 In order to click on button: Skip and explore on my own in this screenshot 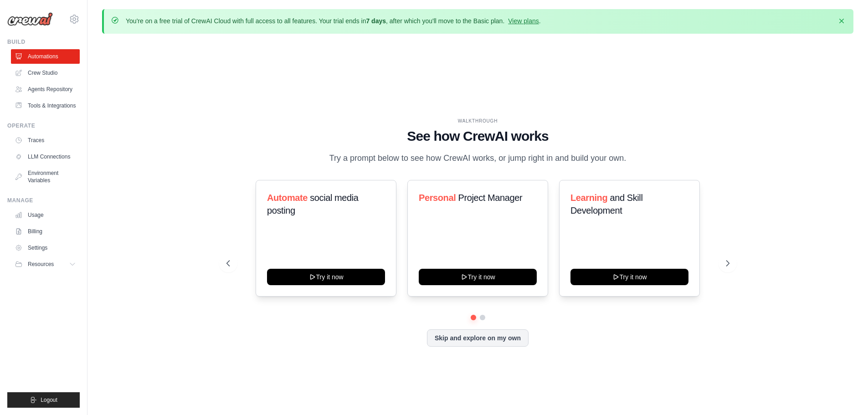, I will do `click(478, 338)`.